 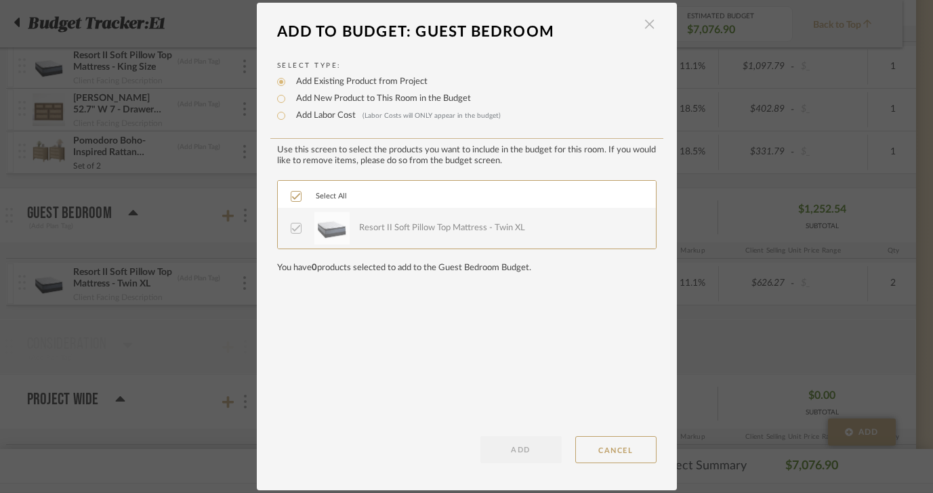 What do you see at coordinates (380, 99) in the screenshot?
I see `label: Add New Product to This Room in the Budget` at bounding box center [380, 99].